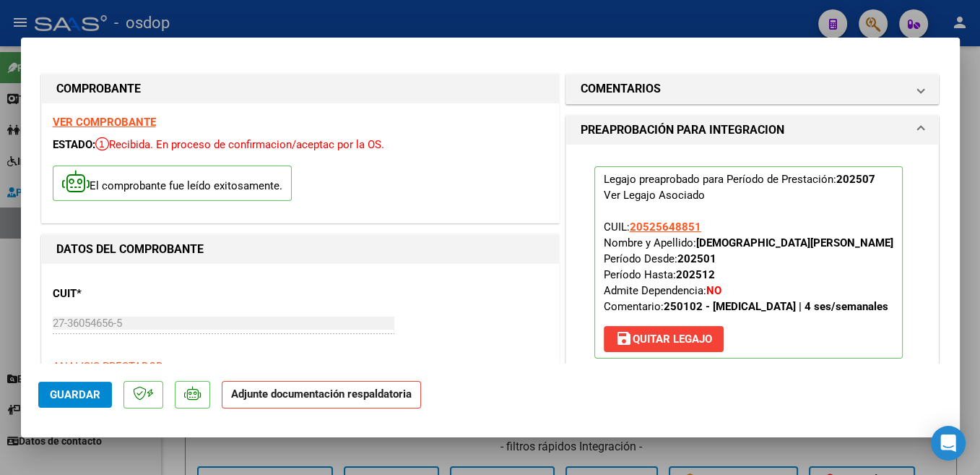 The width and height of the screenshot is (980, 475). What do you see at coordinates (752, 130) in the screenshot?
I see `mat-expansion-panel-header: PREAPROBACIÓN PARA INTEGRACION` at bounding box center [752, 130].